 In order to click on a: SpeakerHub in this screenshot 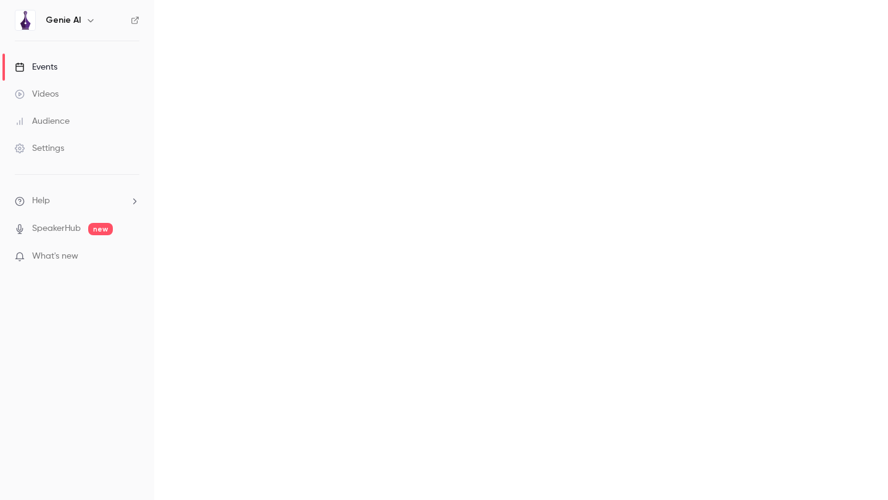, I will do `click(56, 229)`.